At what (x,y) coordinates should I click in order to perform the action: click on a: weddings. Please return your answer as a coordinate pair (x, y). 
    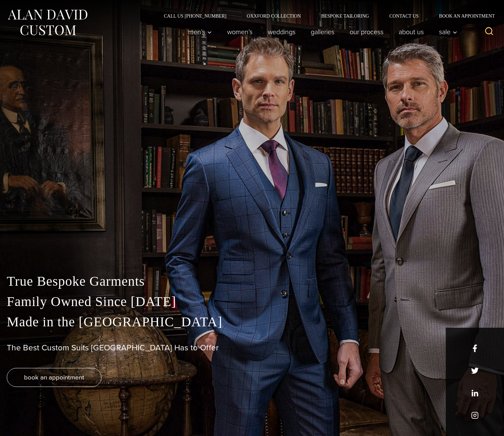
    Looking at the image, I should click on (282, 32).